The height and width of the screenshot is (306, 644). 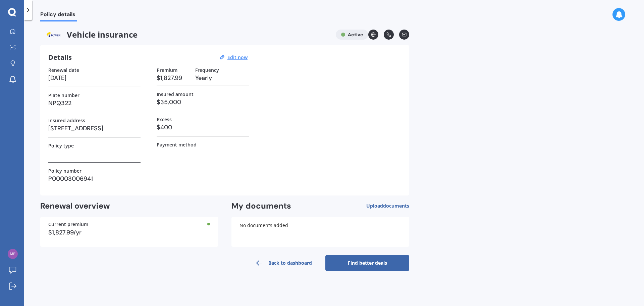 What do you see at coordinates (13, 254) in the screenshot?
I see `img: f636db7d5dced412904aa47ba017ee4f` at bounding box center [13, 254].